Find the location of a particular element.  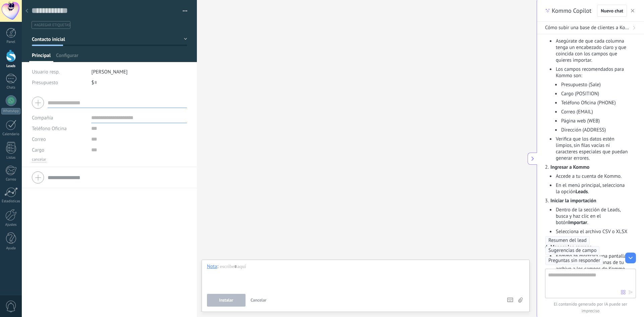

li: Verifica que los datos estén limpios, sin filas vacías ni caracteres especiales que puedan genera... is located at coordinates (592, 149).